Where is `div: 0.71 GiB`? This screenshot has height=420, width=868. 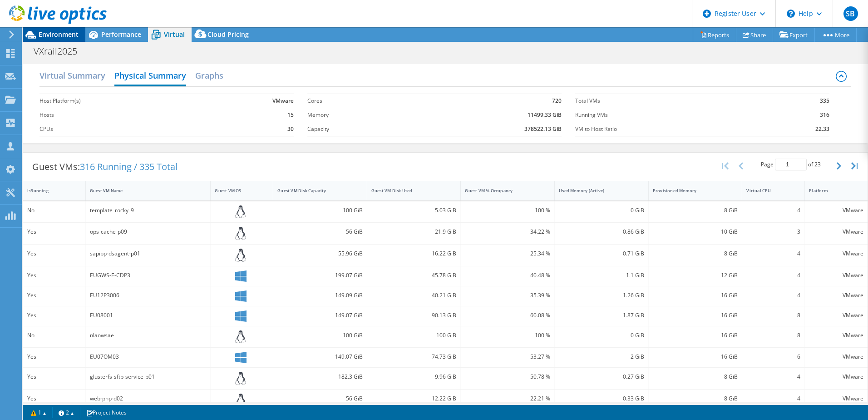 div: 0.71 GiB is located at coordinates (601, 254).